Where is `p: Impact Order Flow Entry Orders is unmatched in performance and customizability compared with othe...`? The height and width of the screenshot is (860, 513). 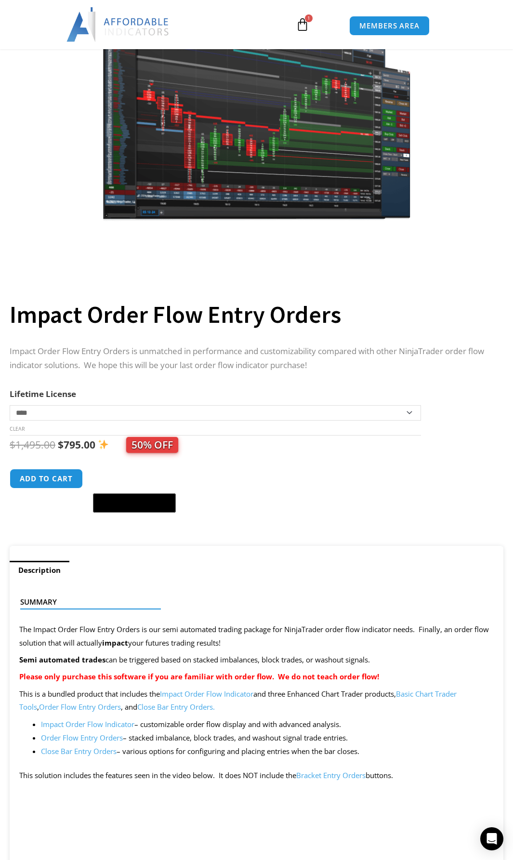
p: Impact Order Flow Entry Orders is unmatched in performance and customizability compared with othe... is located at coordinates (251, 358).